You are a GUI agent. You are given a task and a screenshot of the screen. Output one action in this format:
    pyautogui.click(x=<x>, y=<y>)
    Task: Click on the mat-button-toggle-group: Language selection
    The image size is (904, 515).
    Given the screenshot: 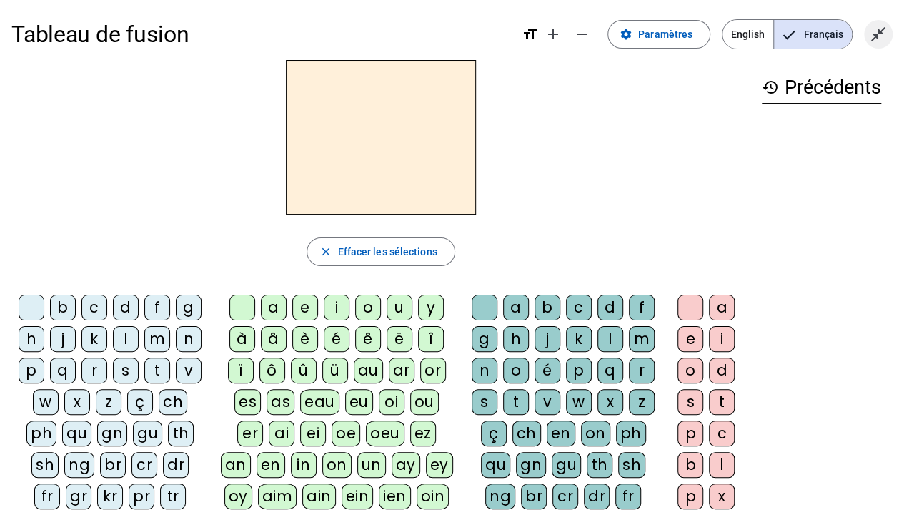 What is the action you would take?
    pyautogui.click(x=787, y=34)
    